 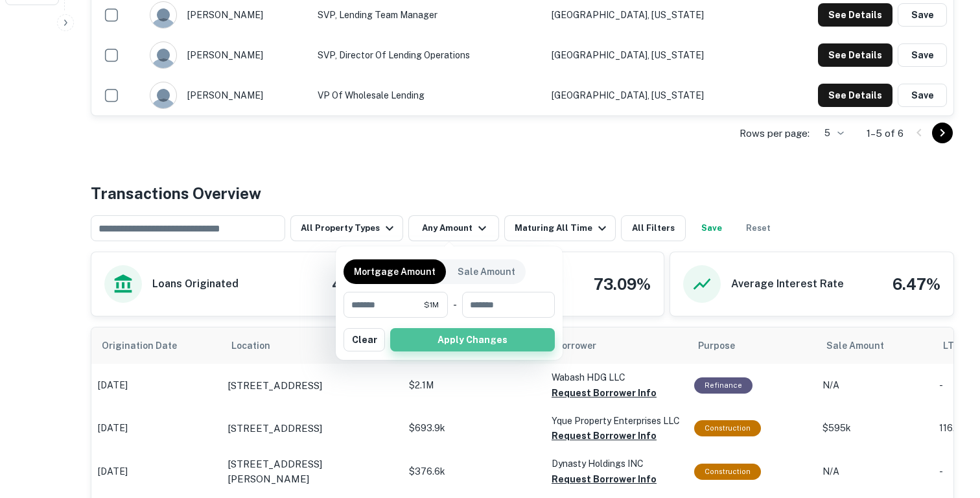 What do you see at coordinates (472, 340) in the screenshot?
I see `button: Apply Changes` at bounding box center [472, 340].